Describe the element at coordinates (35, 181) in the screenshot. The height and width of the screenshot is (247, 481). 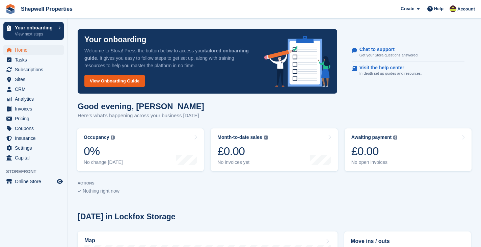
I see `span: Online Store` at that location.